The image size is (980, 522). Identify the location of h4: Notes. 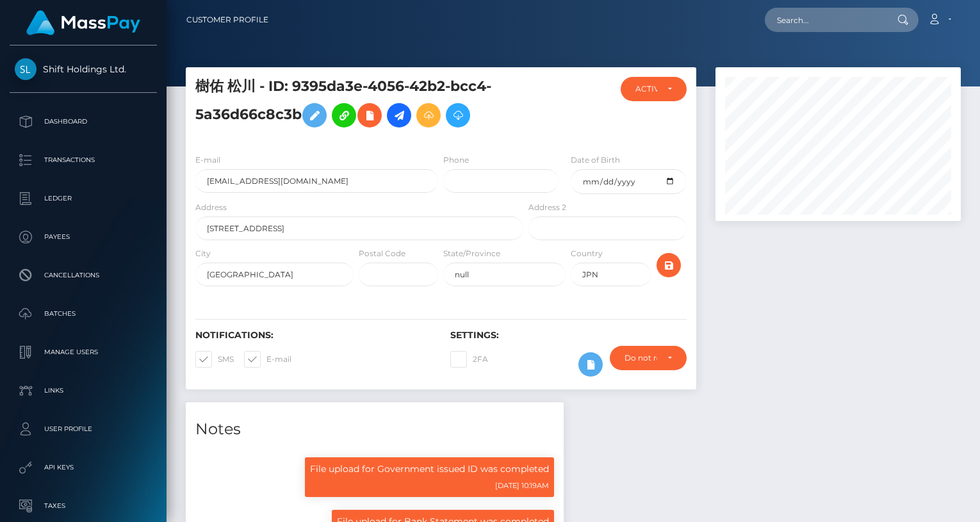
(375, 429).